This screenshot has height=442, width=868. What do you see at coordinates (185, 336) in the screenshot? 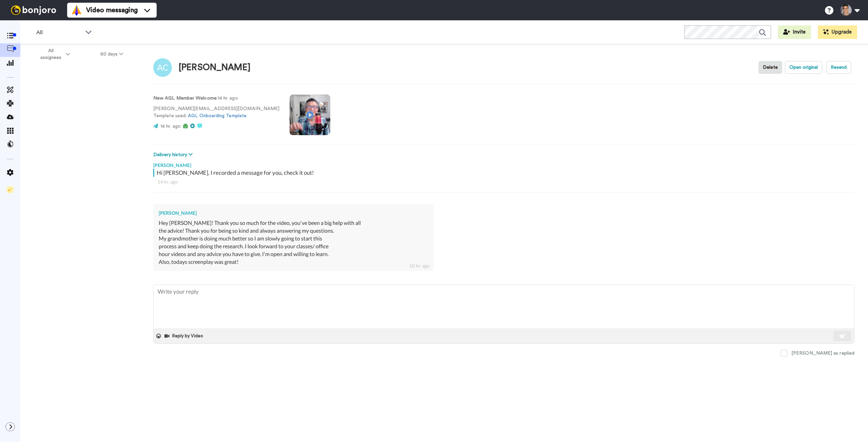
I see `button: Reply by Video` at bounding box center [185, 336].